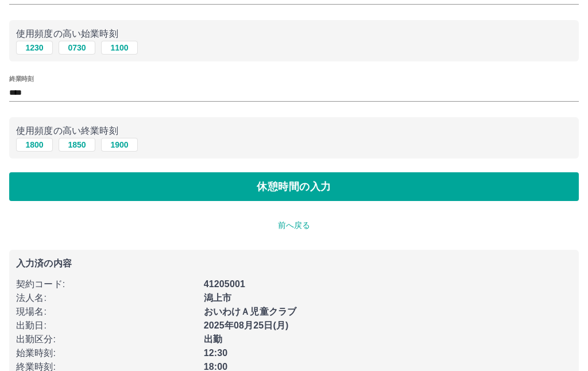 This screenshot has width=588, height=371. Describe the element at coordinates (34, 48) in the screenshot. I see `button: 1230` at that location.